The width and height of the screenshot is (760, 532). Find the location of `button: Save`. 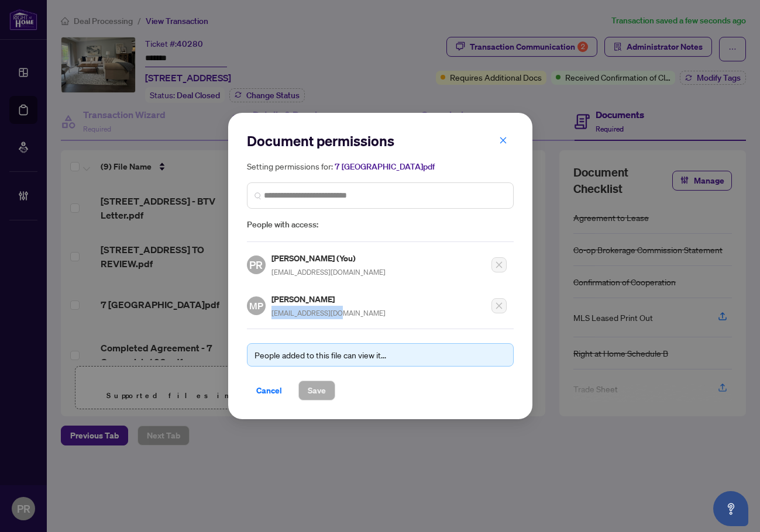

button: Save is located at coordinates (317, 390).